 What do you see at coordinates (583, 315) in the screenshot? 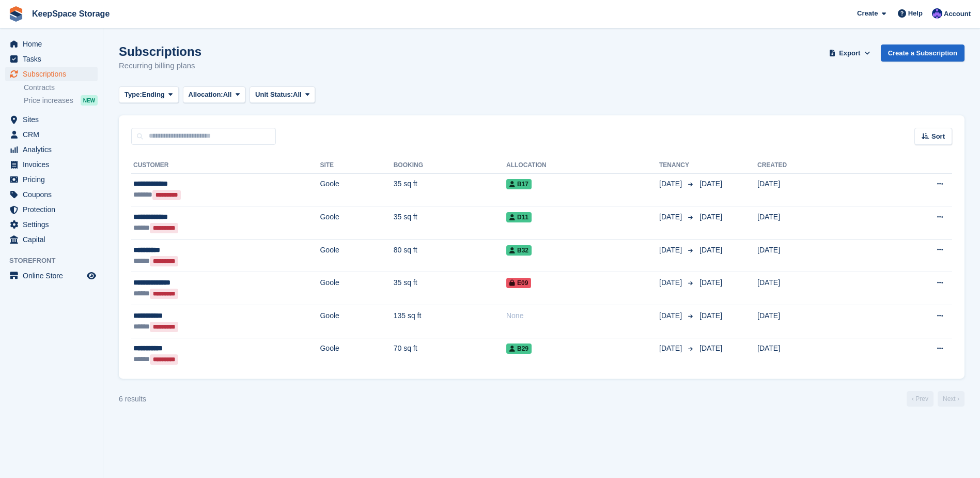
I see `div: None` at bounding box center [583, 315].